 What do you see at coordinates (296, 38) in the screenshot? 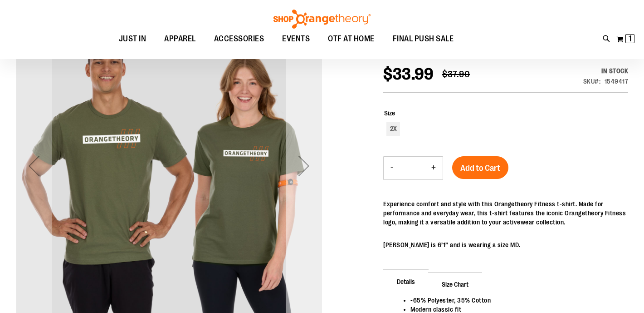
I see `span: EVENTS` at bounding box center [296, 38].